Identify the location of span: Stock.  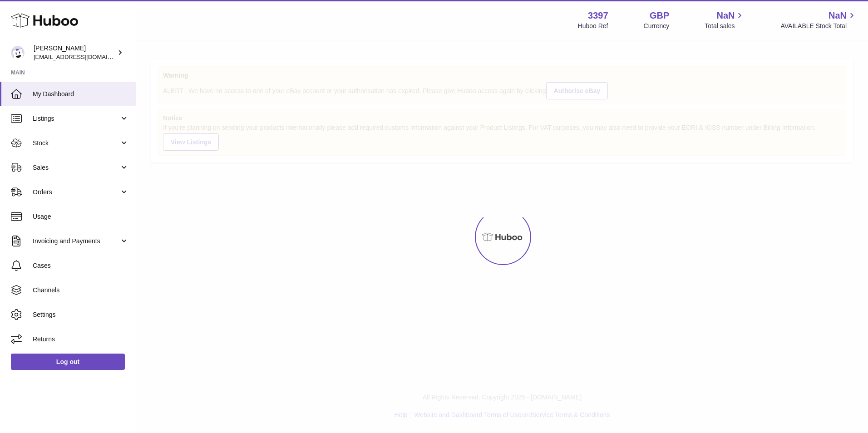
(76, 143).